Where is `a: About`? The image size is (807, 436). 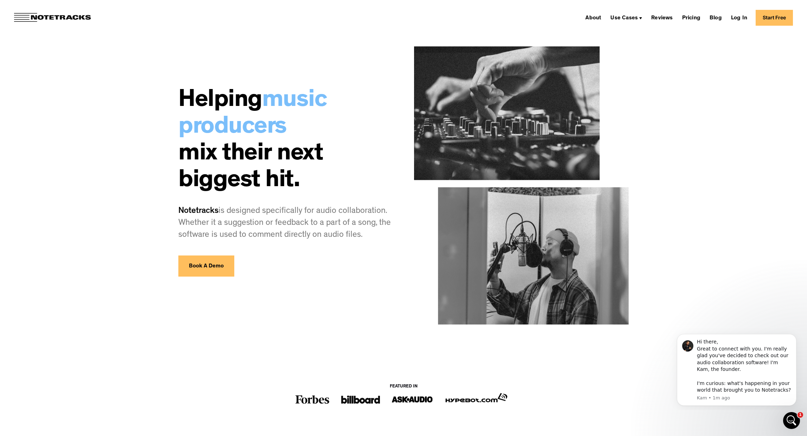
a: About is located at coordinates (593, 18).